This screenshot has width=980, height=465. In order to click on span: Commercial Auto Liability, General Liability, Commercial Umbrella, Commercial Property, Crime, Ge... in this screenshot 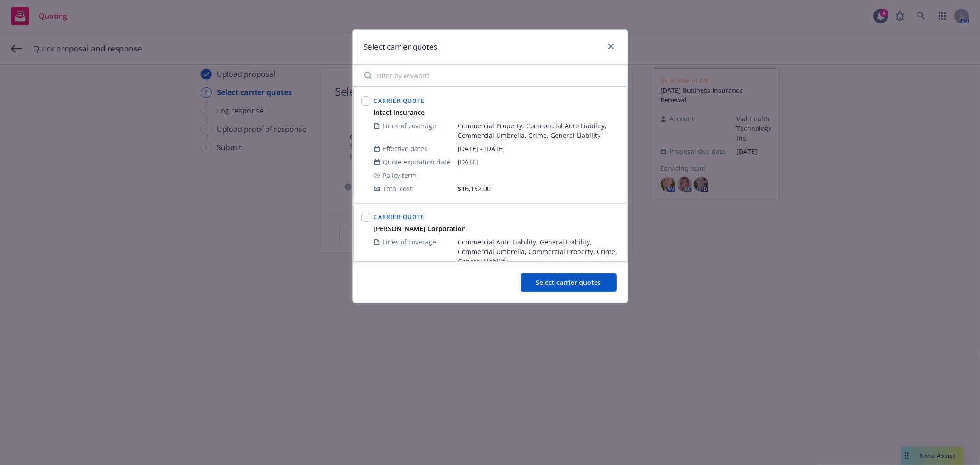, I will do `click(538, 251)`.